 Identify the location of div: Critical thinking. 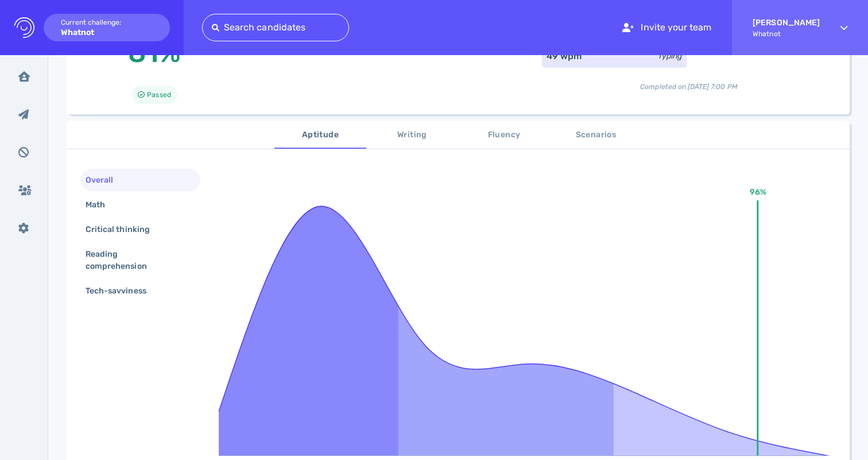
(123, 229).